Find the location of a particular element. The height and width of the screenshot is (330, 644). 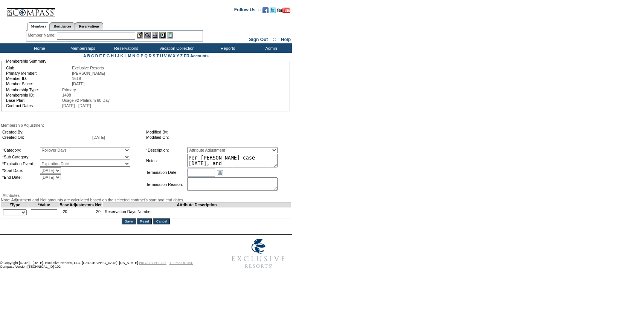

td: *Type is located at coordinates (15, 205).